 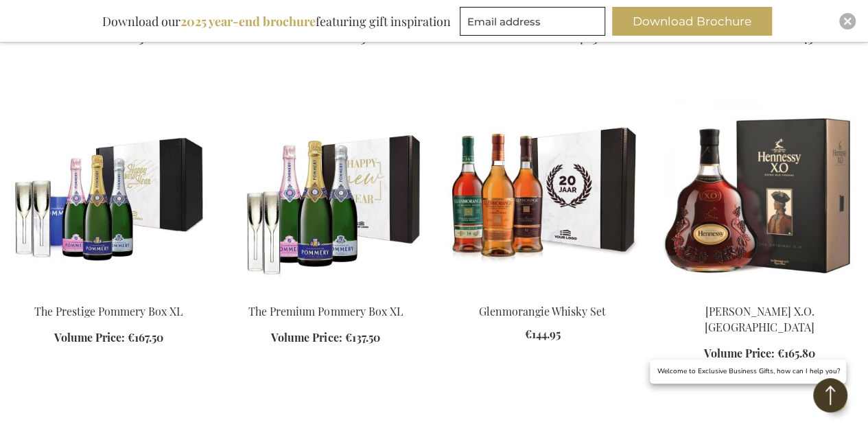 I want to click on a: Hennessy X.O. Cognac, so click(x=760, y=293).